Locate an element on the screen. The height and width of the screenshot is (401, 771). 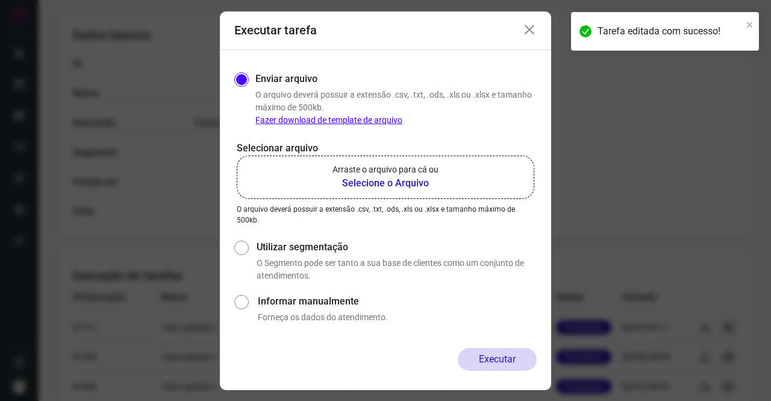
button: Executar is located at coordinates (497, 359).